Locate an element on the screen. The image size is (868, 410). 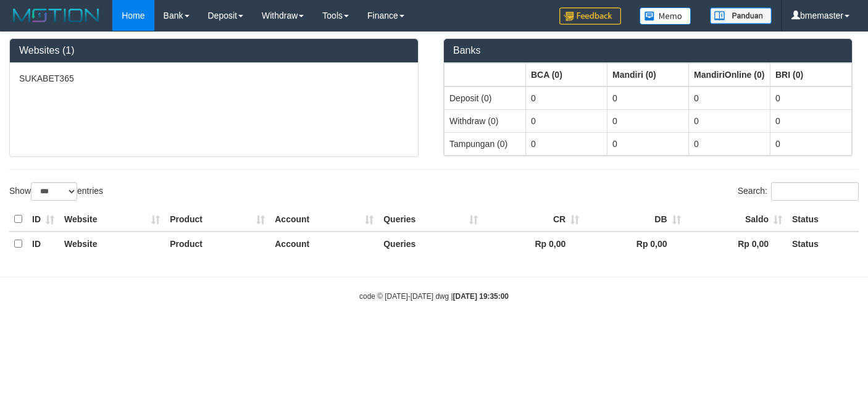
h3: Websites (1) is located at coordinates (213, 50).